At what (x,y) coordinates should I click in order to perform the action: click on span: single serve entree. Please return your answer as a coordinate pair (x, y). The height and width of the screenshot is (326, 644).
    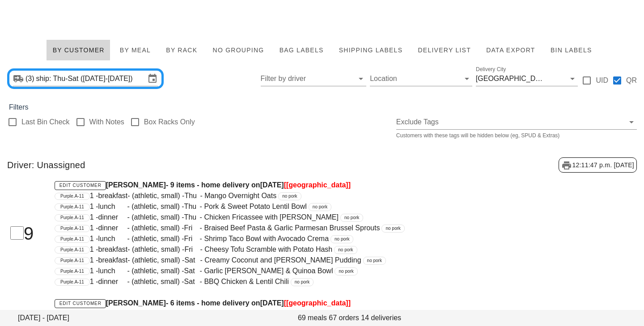
    Looking at the image, I should click on (128, 314).